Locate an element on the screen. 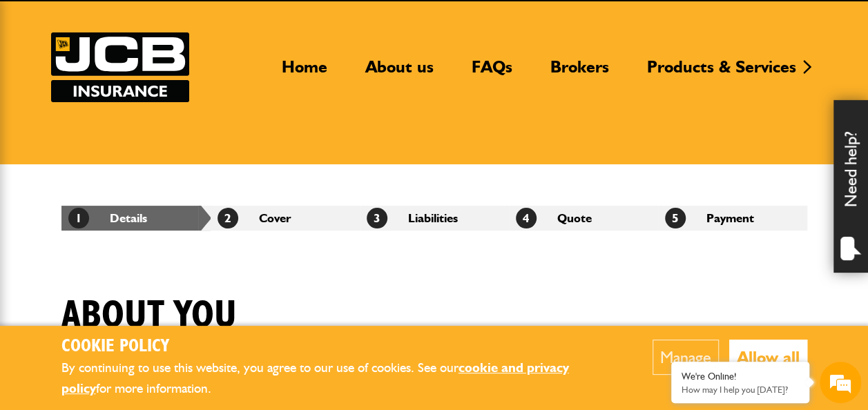 This screenshot has height=410, width=868. button: Manage is located at coordinates (686, 357).